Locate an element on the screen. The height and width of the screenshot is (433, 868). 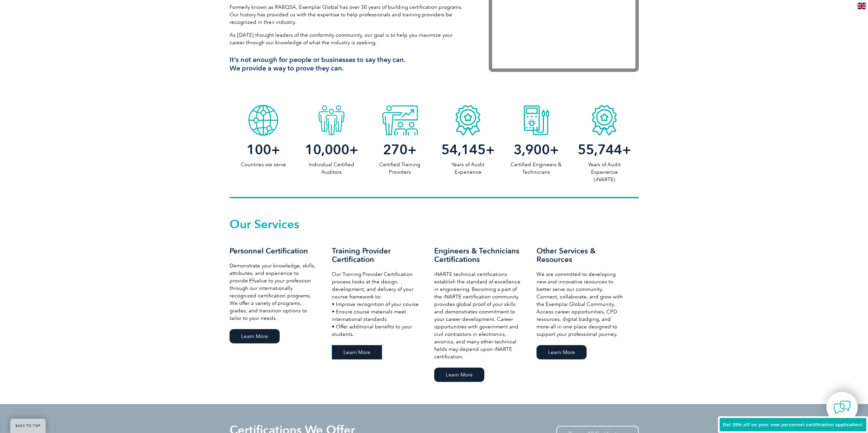
p: Certified Training Providers is located at coordinates (400, 168).